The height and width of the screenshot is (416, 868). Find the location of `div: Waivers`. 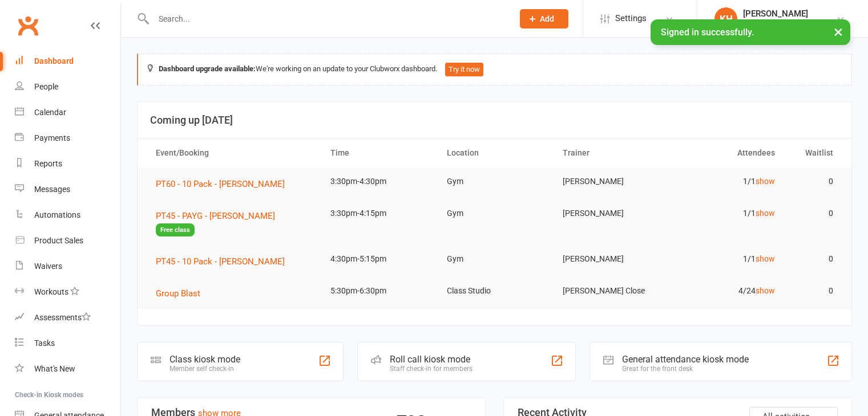

div: Waivers is located at coordinates (48, 266).